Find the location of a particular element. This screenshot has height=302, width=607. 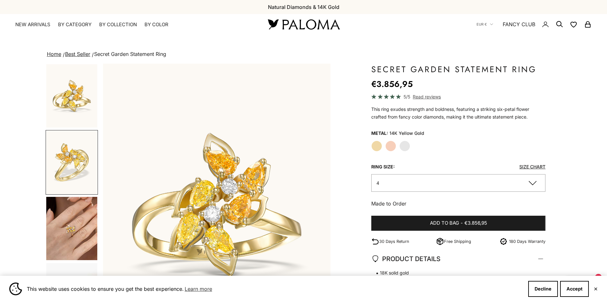

h1: Secret Garden Statement Ring is located at coordinates (459, 69).